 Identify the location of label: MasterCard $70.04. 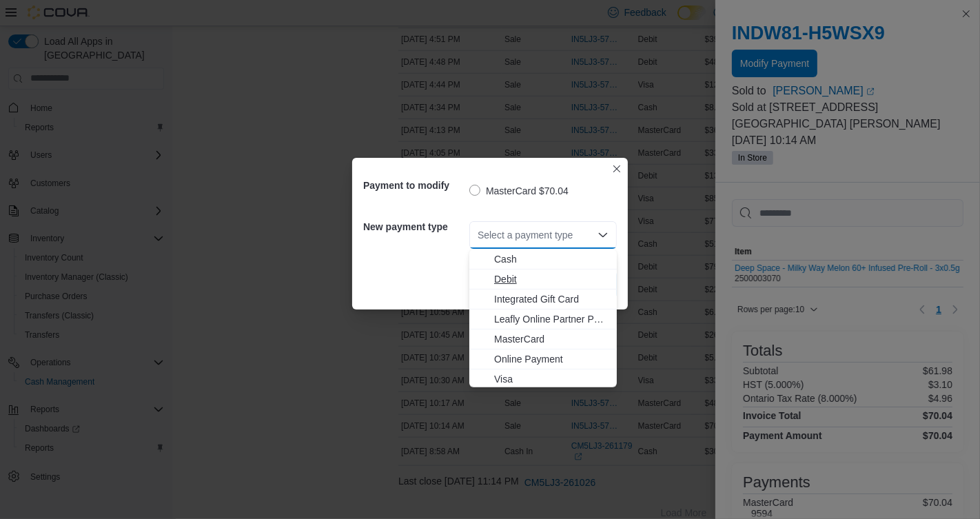
(519, 191).